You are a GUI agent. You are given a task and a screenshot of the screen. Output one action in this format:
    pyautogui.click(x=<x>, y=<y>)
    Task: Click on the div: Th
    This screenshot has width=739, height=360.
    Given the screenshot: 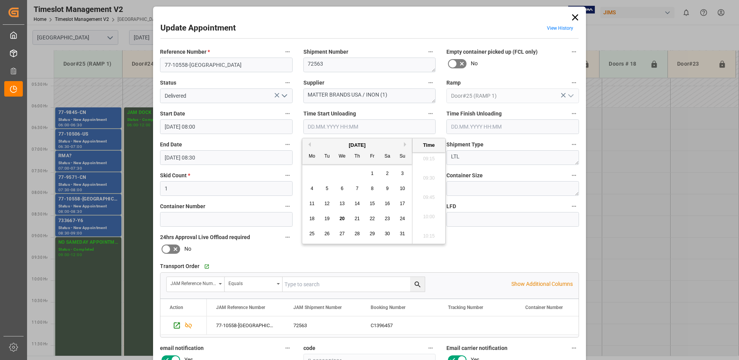 What is the action you would take?
    pyautogui.click(x=357, y=157)
    